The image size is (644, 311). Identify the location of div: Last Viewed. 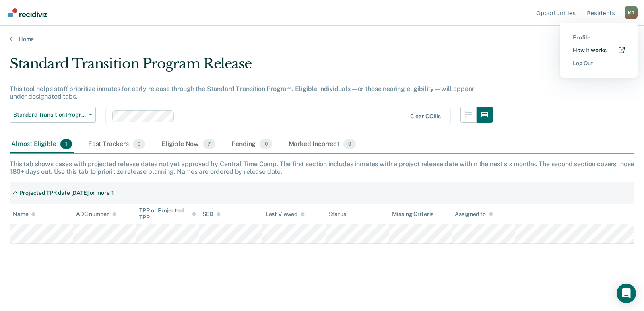
(285, 214).